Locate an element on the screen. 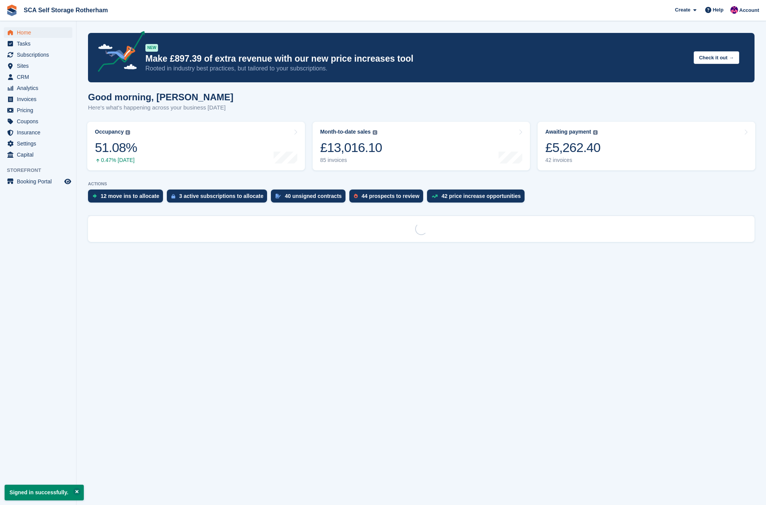 The image size is (766, 505). div: £13,016.10 is located at coordinates (351, 147).